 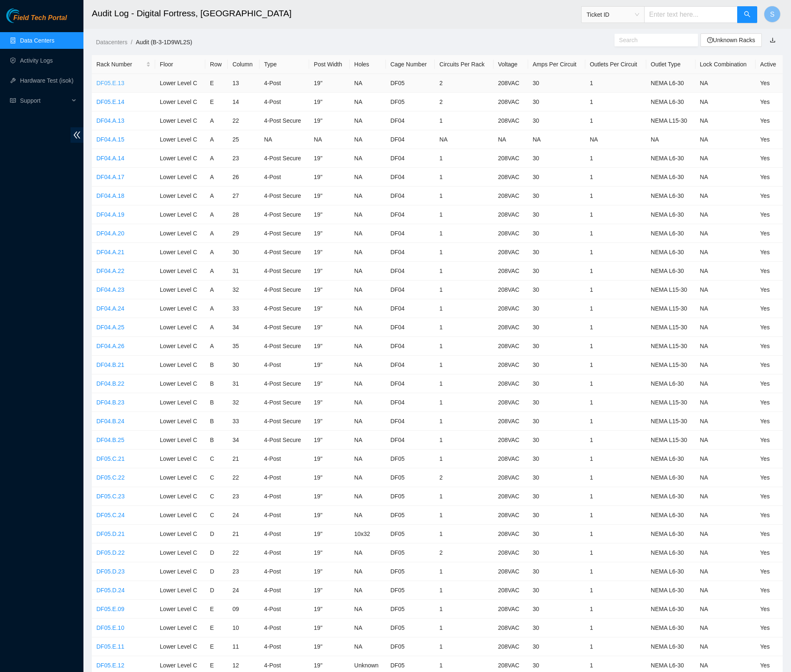 What do you see at coordinates (243, 139) in the screenshot?
I see `td: 25` at bounding box center [243, 139].